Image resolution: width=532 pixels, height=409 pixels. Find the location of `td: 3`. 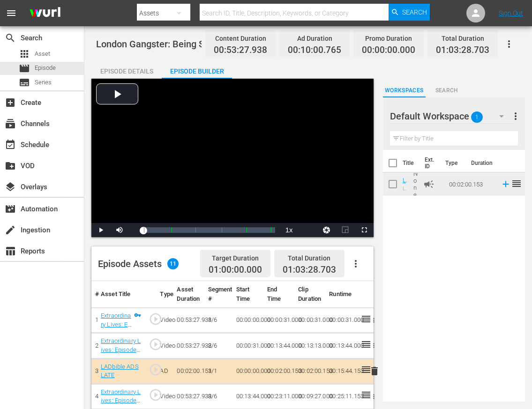

td: 3 is located at coordinates (94, 371).